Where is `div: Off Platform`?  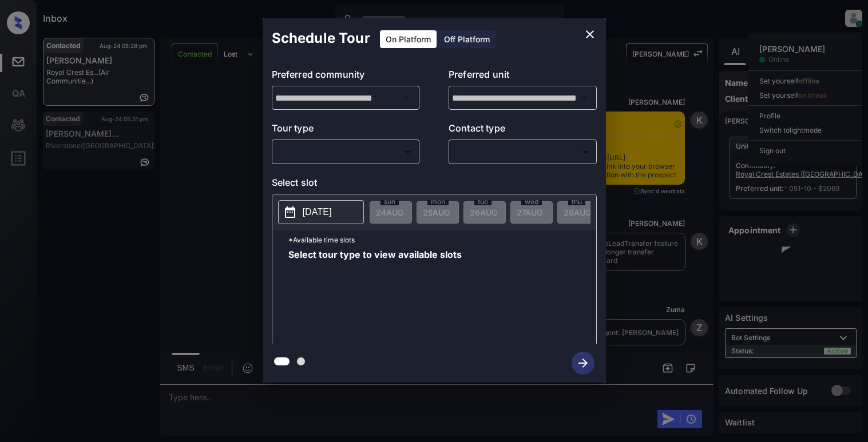 div: Off Platform is located at coordinates (467, 39).